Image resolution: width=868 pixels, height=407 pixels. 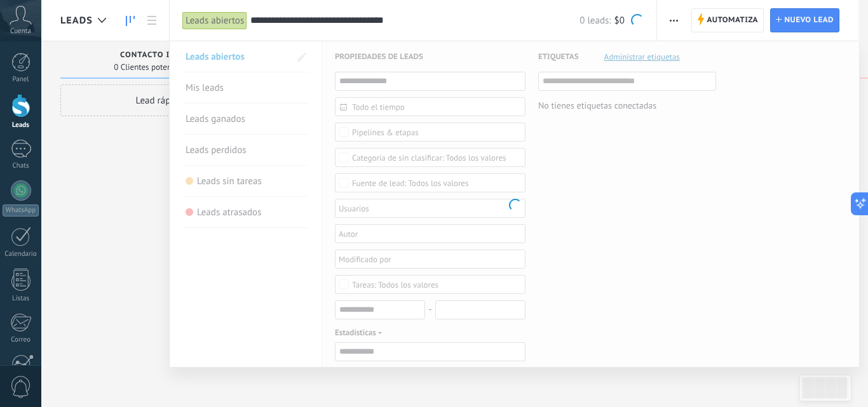 I want to click on div: Leads, so click(x=21, y=125).